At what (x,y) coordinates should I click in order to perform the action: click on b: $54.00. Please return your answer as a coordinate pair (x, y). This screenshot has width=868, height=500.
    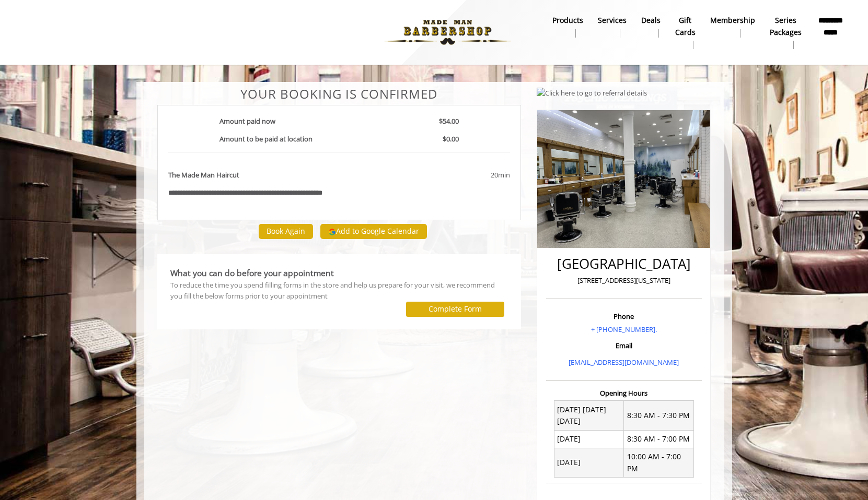
    Looking at the image, I should click on (449, 122).